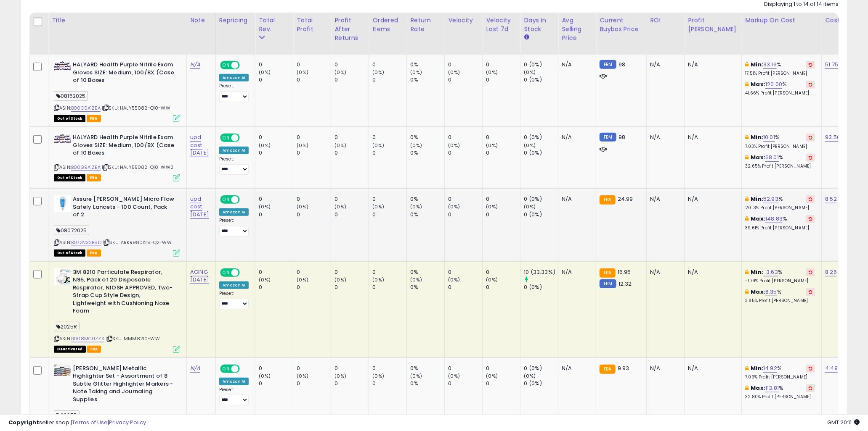 This screenshot has height=431, width=868. I want to click on div: Total Rev., so click(274, 25).